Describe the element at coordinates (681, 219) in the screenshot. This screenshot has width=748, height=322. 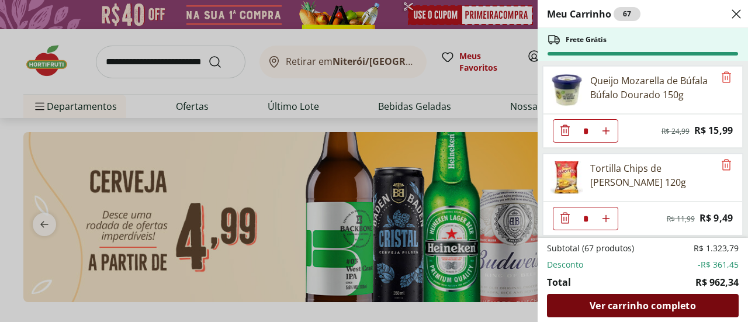
I see `span: R$ 11,99` at that location.